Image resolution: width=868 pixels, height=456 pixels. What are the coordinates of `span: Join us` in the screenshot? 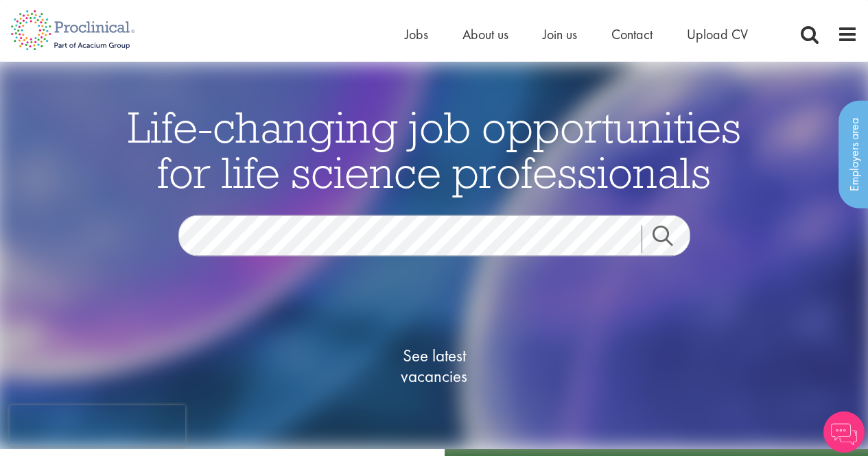 It's located at (560, 34).